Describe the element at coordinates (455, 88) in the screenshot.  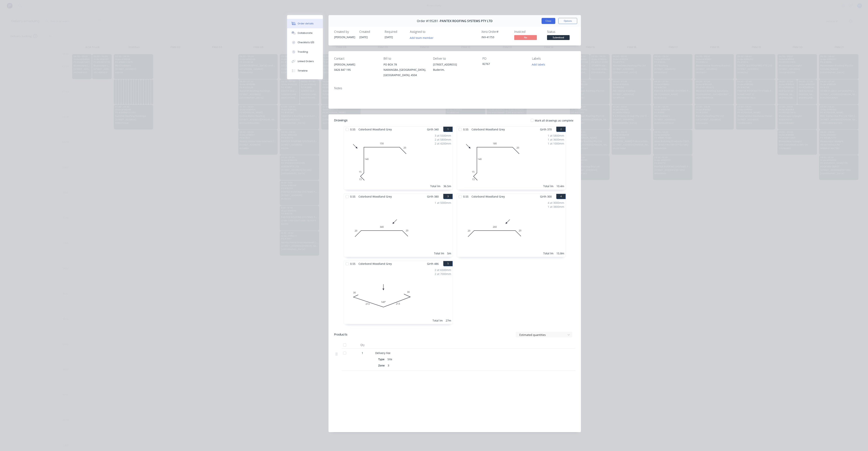
I see `div: Notes` at that location.